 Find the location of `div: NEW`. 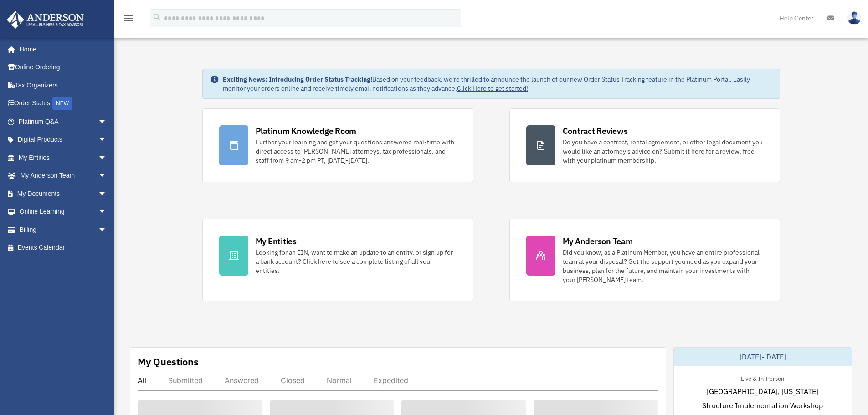

div: NEW is located at coordinates (63, 104).